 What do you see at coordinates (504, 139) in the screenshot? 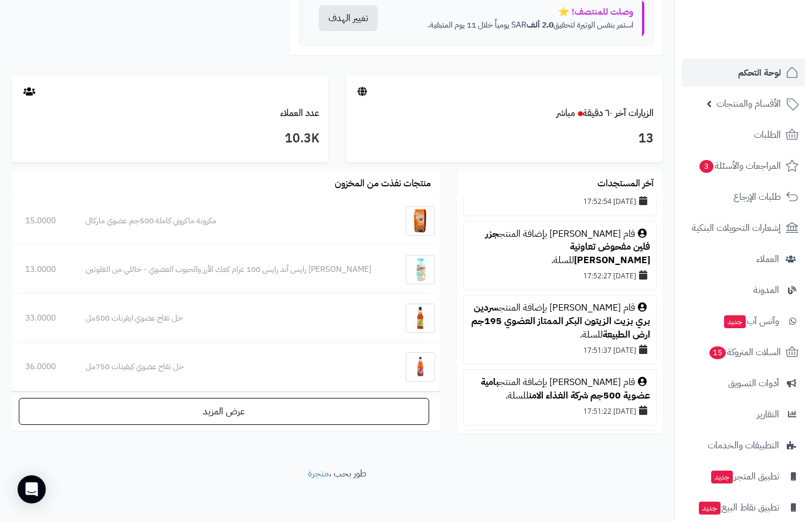
I see `h3: 13` at bounding box center [504, 139].